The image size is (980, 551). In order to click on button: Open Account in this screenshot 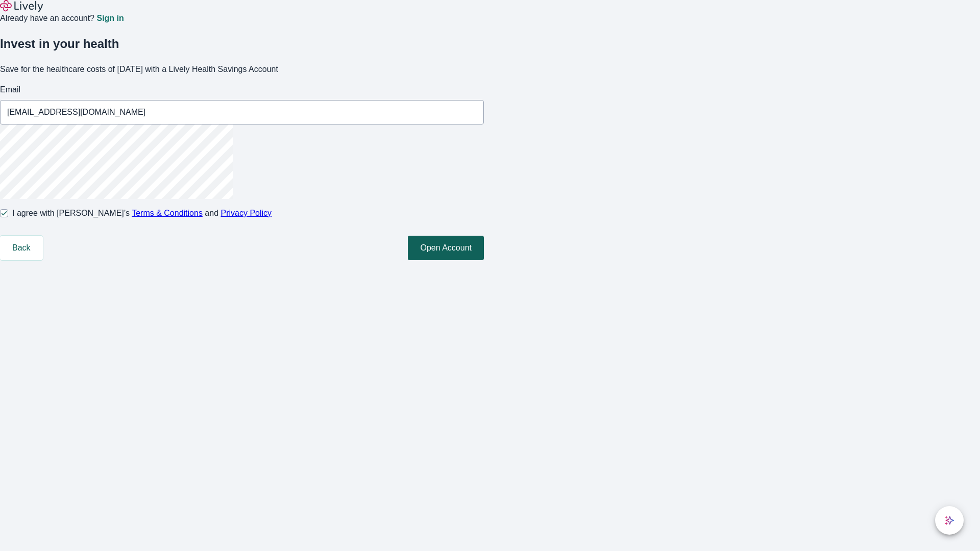, I will do `click(446, 248)`.